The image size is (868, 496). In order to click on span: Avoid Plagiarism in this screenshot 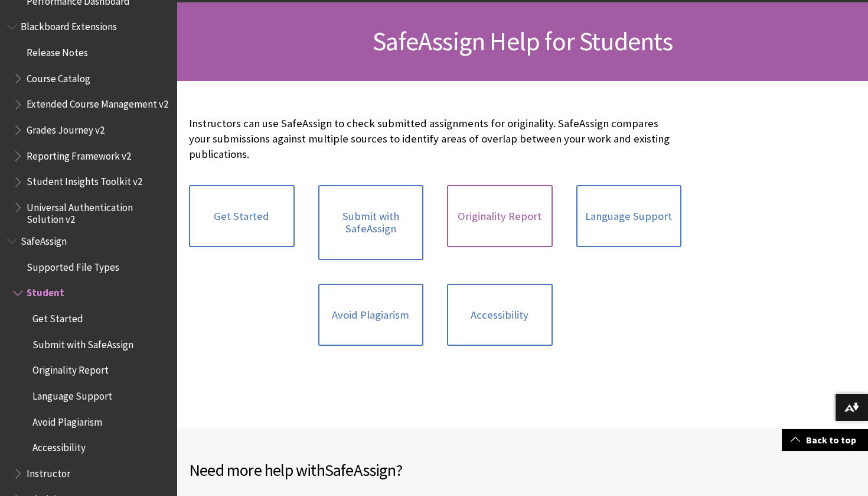, I will do `click(67, 420)`.